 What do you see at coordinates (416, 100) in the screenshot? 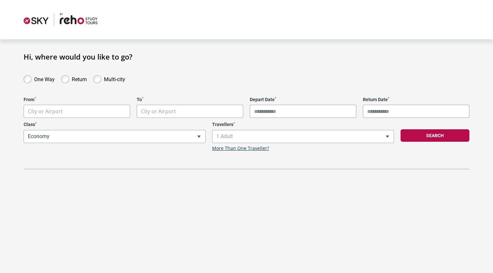
I see `label: Return Date` at bounding box center [416, 100].